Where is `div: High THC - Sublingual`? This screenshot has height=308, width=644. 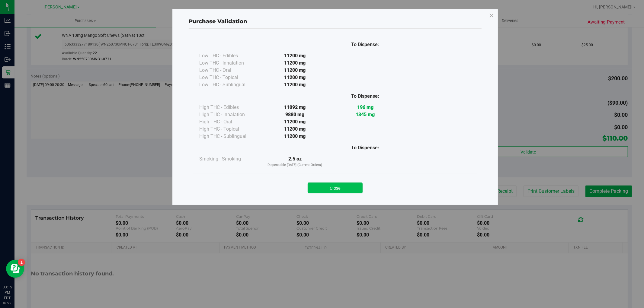 div: High THC - Sublingual is located at coordinates (230, 136).